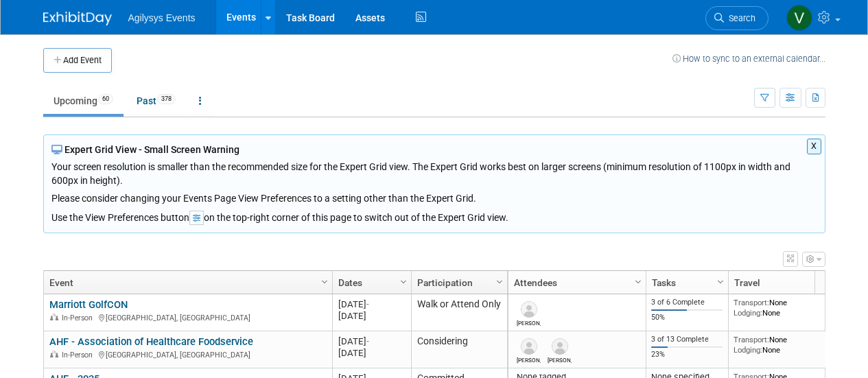  I want to click on a: How to sync to an external calendar..., so click(749, 58).